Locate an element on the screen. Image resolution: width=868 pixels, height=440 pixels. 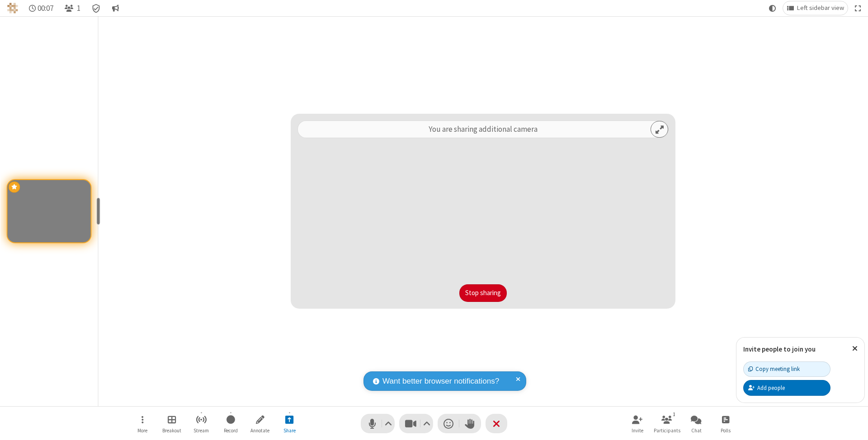
button: Start annotating shared screen is located at coordinates (260, 424).